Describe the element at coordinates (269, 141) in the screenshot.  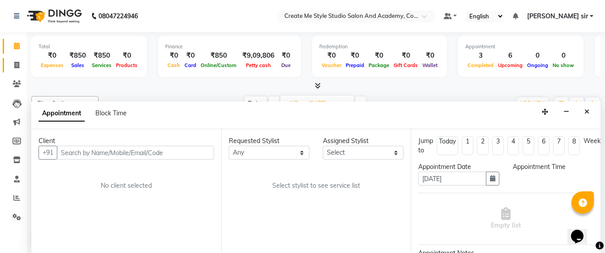
I see `div: Requested Stylist` at that location.